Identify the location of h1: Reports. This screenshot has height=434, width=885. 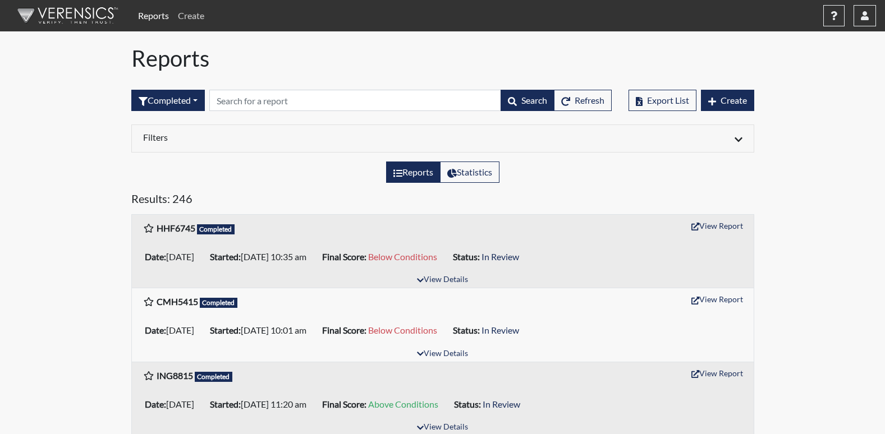
(443, 58).